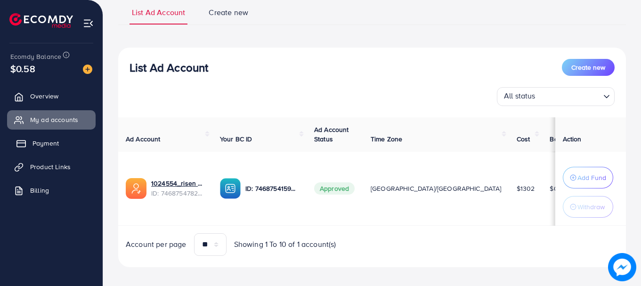 This screenshot has width=641, height=286. I want to click on img: menu, so click(88, 23).